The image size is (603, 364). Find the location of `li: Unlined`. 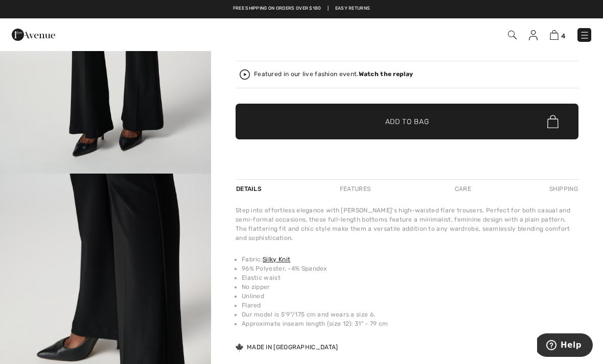

li: Unlined is located at coordinates (410, 296).